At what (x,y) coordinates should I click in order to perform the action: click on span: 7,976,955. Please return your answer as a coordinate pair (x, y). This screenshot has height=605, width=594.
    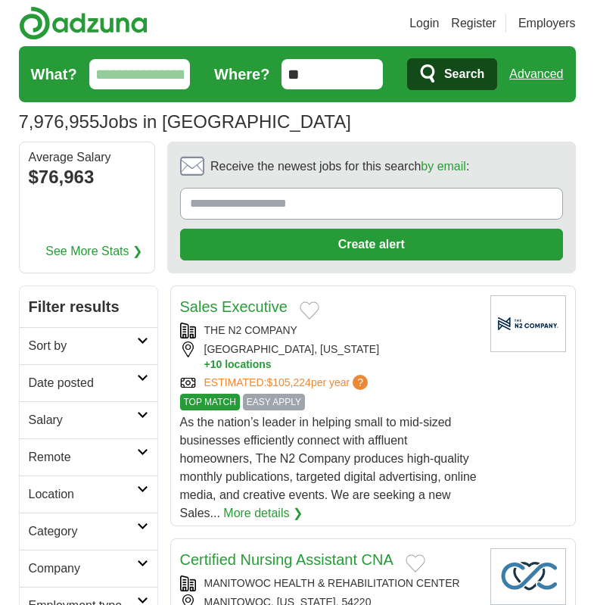
    Looking at the image, I should click on (59, 122).